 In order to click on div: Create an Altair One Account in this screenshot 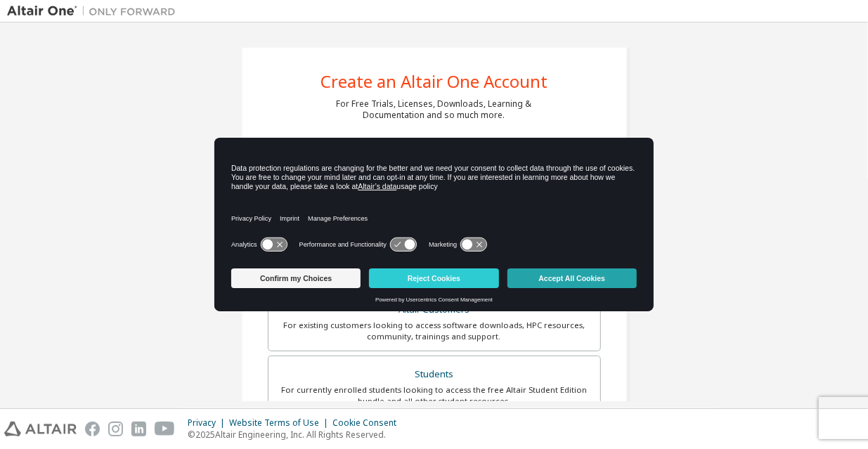, I will do `click(434, 81)`.